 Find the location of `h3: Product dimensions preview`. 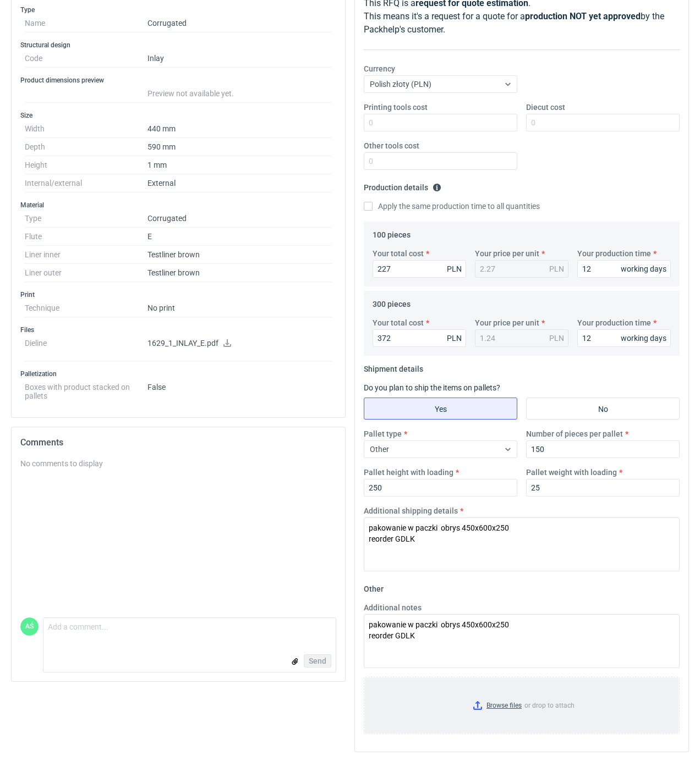

h3: Product dimensions preview is located at coordinates (179, 81).